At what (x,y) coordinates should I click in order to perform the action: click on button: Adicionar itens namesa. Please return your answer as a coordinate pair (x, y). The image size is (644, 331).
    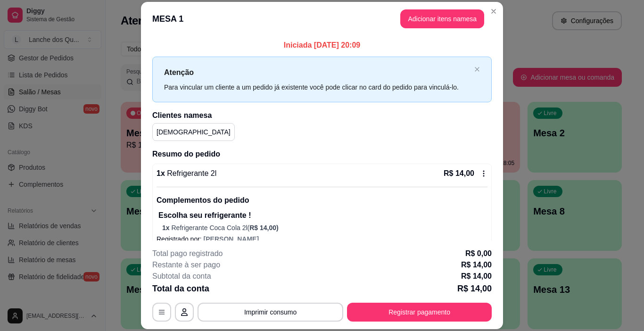
    Looking at the image, I should click on (442, 19).